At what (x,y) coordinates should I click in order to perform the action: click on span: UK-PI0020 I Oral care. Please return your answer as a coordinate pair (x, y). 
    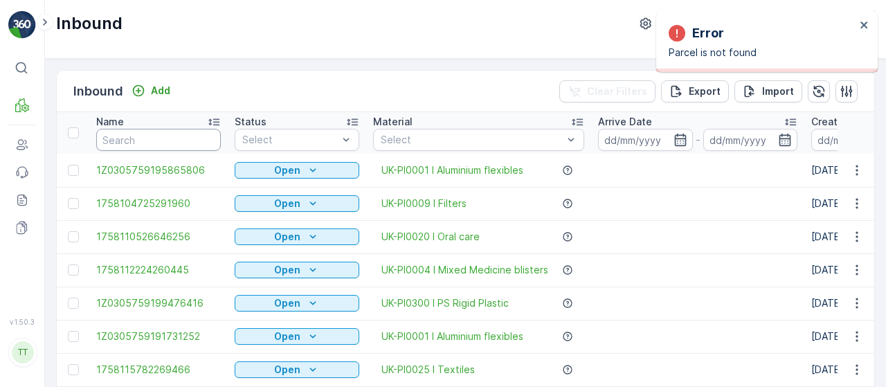
    Looking at the image, I should click on (431, 237).